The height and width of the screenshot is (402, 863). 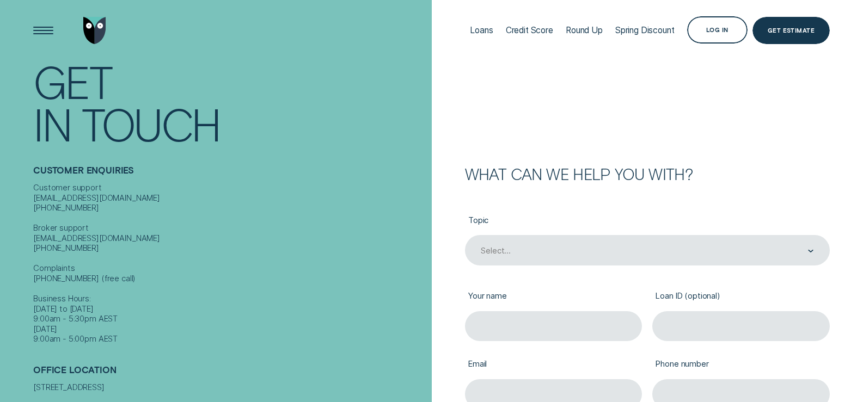 I want to click on label: Your name, so click(x=554, y=297).